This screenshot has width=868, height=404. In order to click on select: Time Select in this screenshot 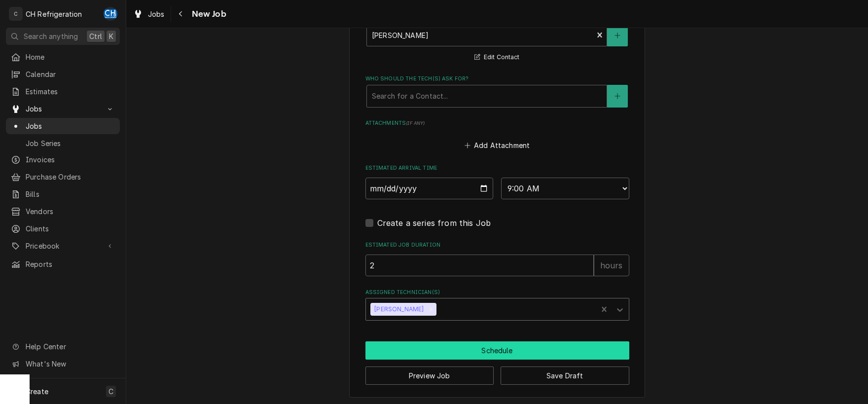, I will do `click(565, 189)`.